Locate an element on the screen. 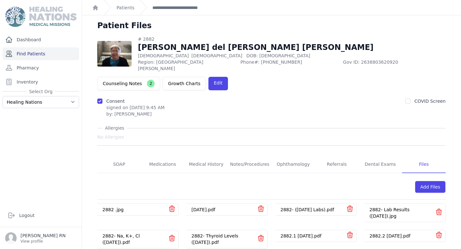 The width and height of the screenshot is (461, 249). div: # 2882 is located at coordinates (292, 39).